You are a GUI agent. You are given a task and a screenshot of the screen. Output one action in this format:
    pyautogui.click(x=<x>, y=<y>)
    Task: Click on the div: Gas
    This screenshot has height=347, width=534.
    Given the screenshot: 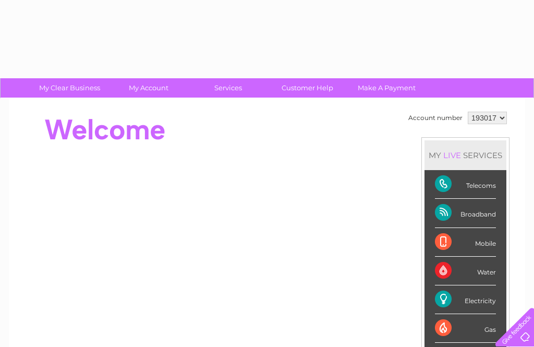 What is the action you would take?
    pyautogui.click(x=465, y=328)
    